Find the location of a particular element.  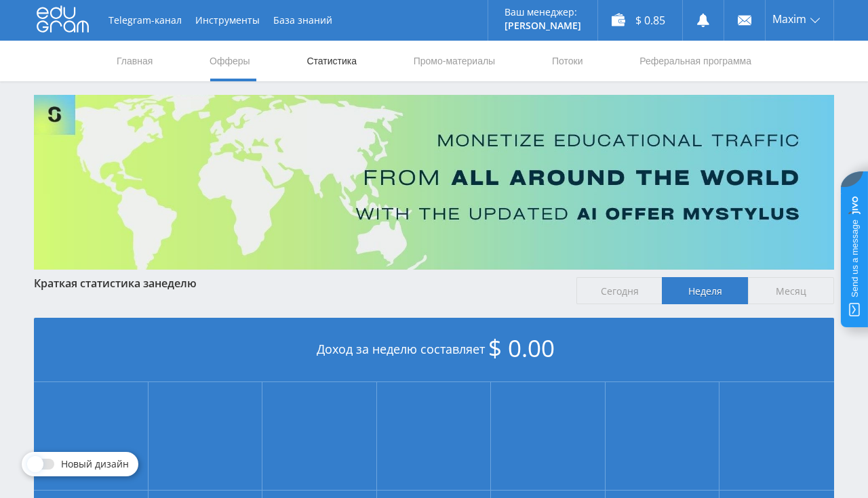

img: Banner is located at coordinates (434, 182).